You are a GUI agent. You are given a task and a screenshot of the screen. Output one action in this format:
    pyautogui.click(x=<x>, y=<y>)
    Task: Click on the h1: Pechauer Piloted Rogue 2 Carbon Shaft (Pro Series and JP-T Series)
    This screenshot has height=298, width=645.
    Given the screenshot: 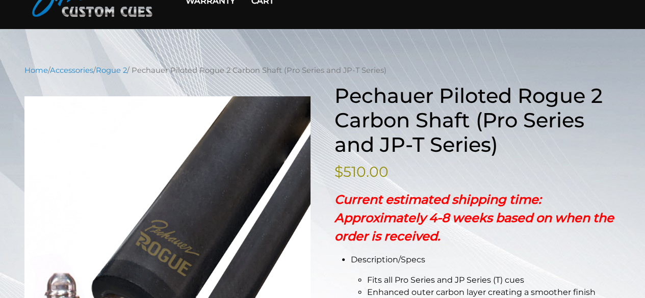 What is the action you would take?
    pyautogui.click(x=477, y=120)
    